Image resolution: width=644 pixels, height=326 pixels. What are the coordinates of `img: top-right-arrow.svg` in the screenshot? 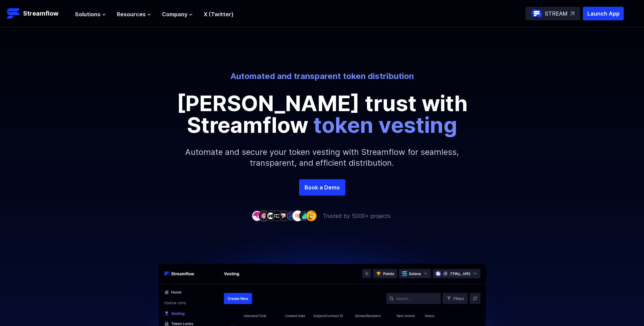 It's located at (572, 13).